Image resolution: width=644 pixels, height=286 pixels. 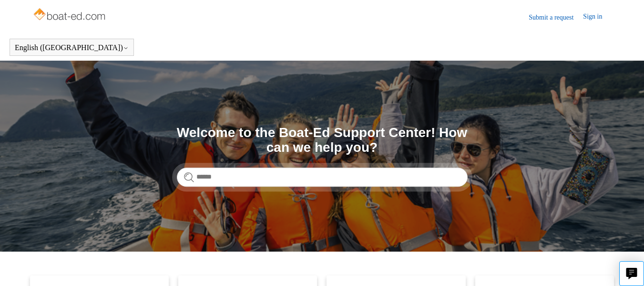 I want to click on div: Live chat, so click(x=632, y=274).